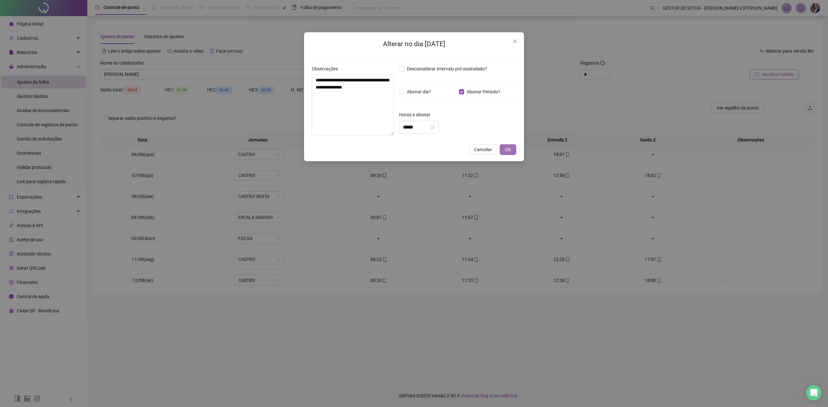 The width and height of the screenshot is (828, 407). What do you see at coordinates (483, 150) in the screenshot?
I see `button: Cancelar` at bounding box center [483, 150].